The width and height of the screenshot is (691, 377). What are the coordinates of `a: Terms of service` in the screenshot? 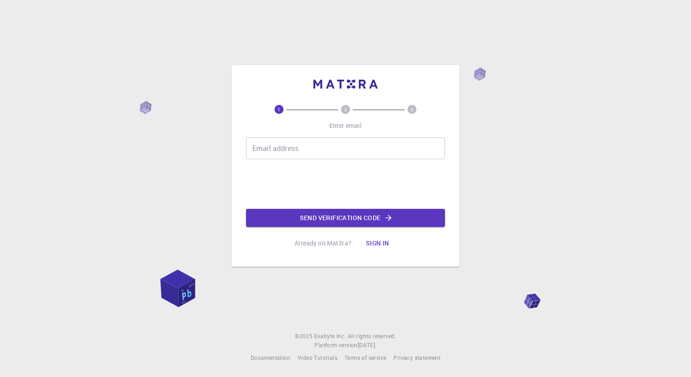 It's located at (365, 358).